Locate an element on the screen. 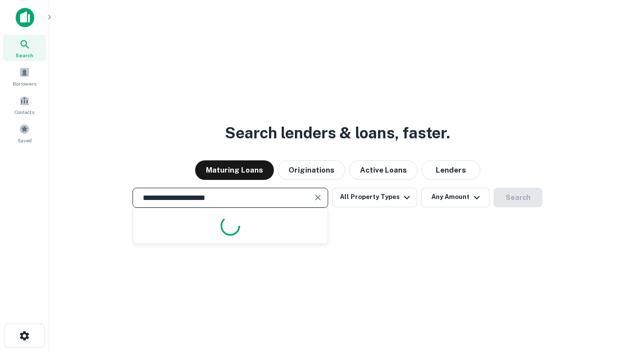  span: Contacts is located at coordinates (24, 112).